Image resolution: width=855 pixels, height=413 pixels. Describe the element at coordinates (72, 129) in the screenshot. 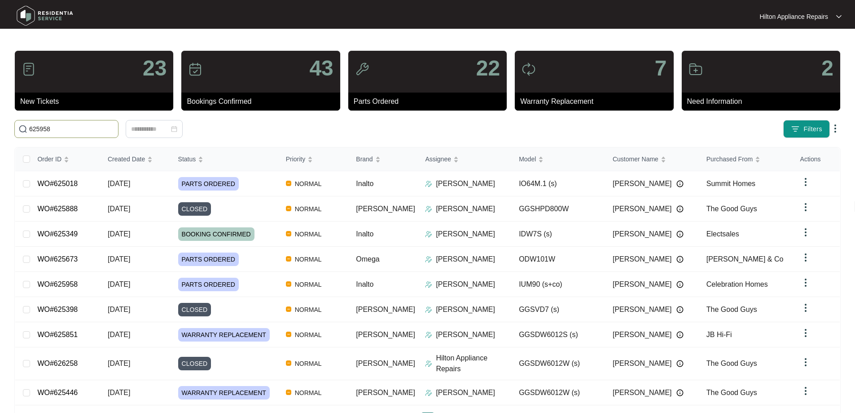

I see `input: Search by Order Id, Assignee Name, Customer Name, Brand and Model` at that location.